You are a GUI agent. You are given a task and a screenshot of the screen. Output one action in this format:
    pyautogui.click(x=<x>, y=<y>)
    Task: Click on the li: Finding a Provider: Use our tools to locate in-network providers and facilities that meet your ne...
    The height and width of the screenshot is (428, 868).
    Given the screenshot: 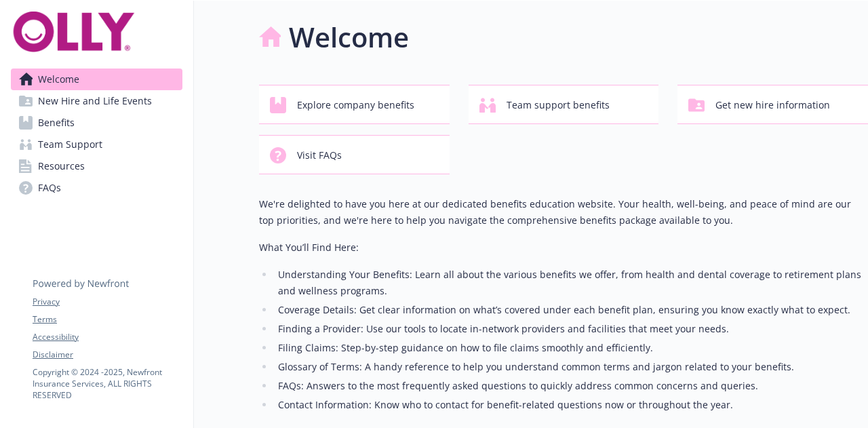 What is the action you would take?
    pyautogui.click(x=571, y=329)
    